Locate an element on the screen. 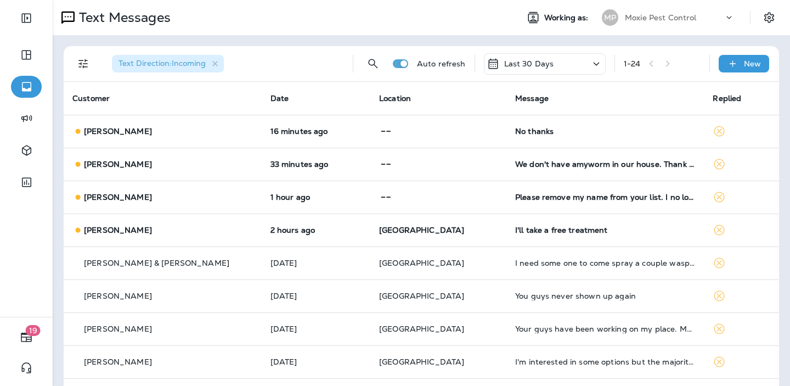 The width and height of the screenshot is (790, 386). span: Working as: is located at coordinates (567, 18).